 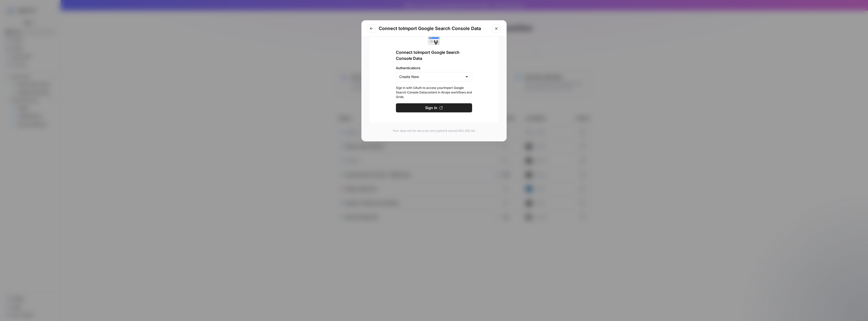 I want to click on label: Authentications, so click(x=434, y=68).